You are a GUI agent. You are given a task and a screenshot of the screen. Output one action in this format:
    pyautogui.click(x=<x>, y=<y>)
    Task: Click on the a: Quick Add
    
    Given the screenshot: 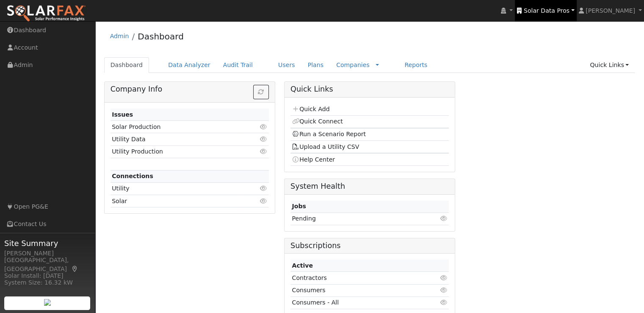 What is the action you would take?
    pyautogui.click(x=310, y=109)
    